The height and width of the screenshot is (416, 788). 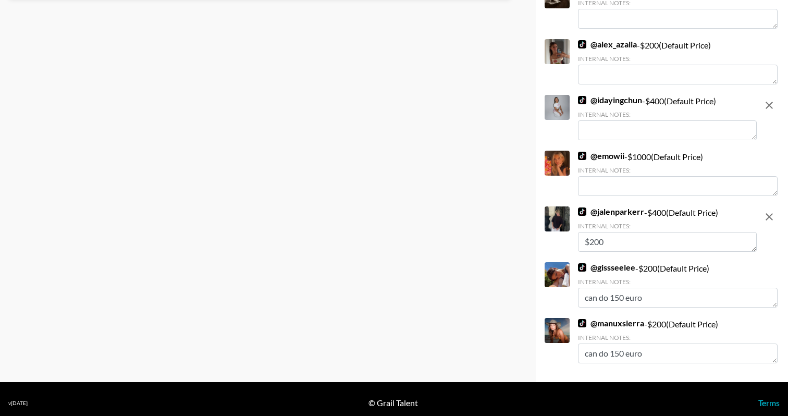 I want to click on a: @emowii, so click(x=601, y=156).